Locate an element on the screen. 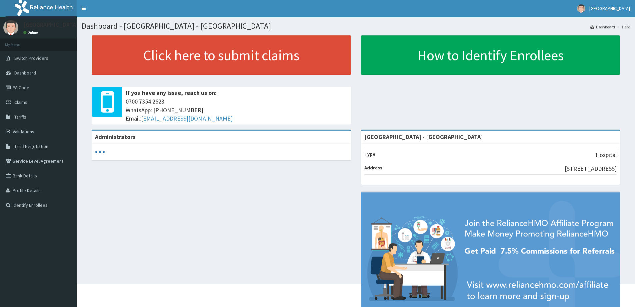  span: Dashboard is located at coordinates (25, 73).